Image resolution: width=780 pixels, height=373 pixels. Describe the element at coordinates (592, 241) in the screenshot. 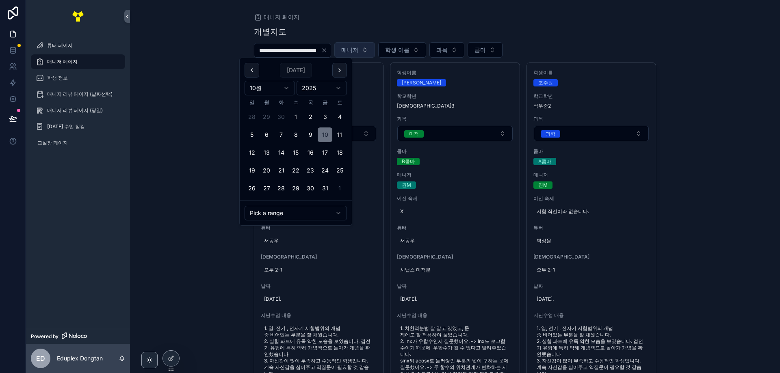

I see `span: 박상율` at that location.